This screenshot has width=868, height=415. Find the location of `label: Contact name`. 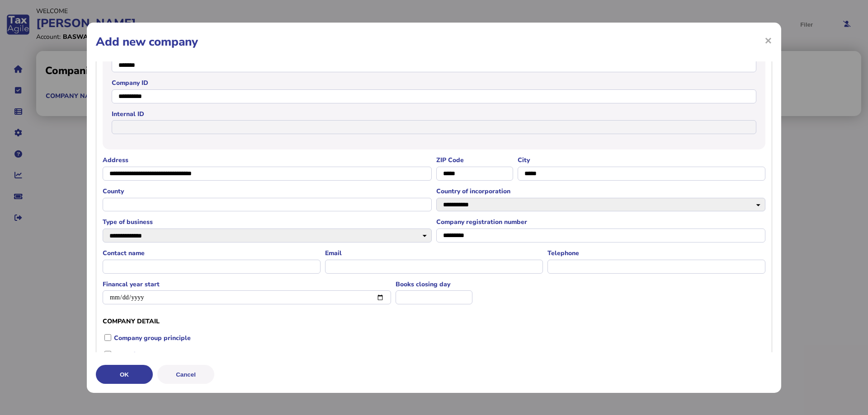

label: Contact name is located at coordinates (211, 253).